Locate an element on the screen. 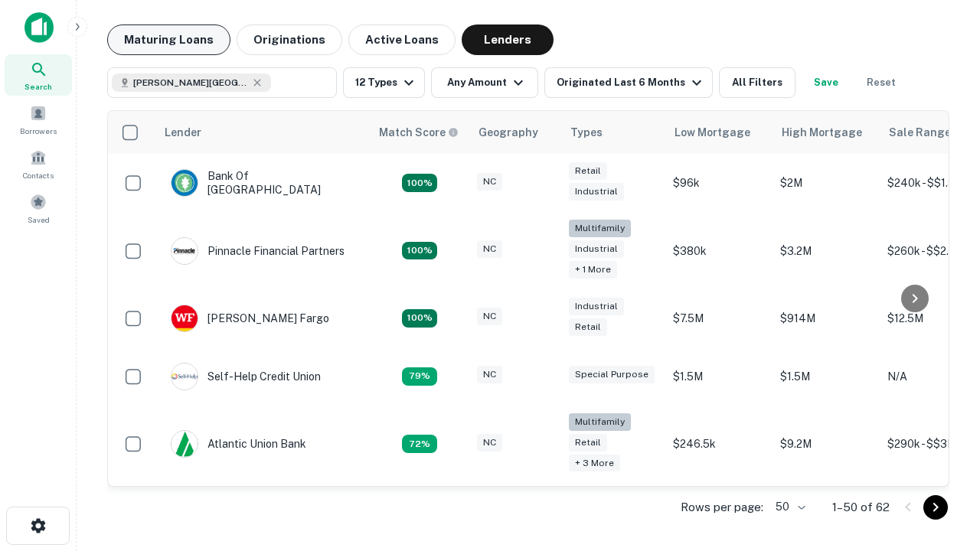  span: Contacts is located at coordinates (39, 175).